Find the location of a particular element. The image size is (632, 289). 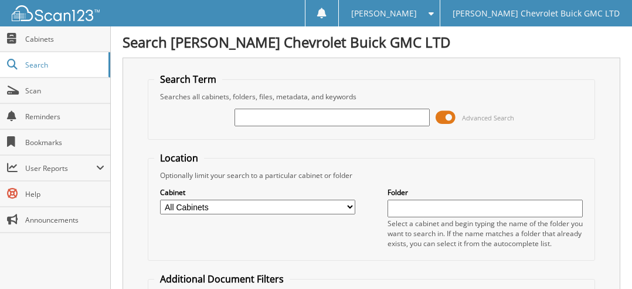

div: Select a cabinet and begin typing the name of the folder you want to search in. If the name match... is located at coordinates (485, 233).